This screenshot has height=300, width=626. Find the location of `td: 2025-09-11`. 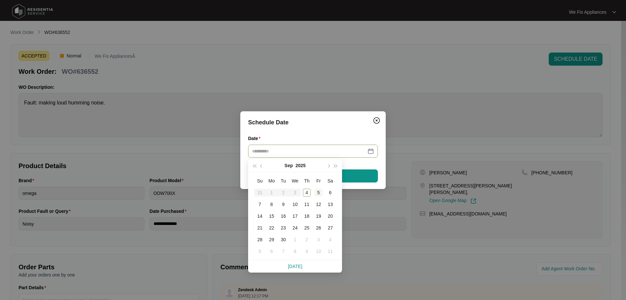

td: 2025-09-11 is located at coordinates (307, 204).